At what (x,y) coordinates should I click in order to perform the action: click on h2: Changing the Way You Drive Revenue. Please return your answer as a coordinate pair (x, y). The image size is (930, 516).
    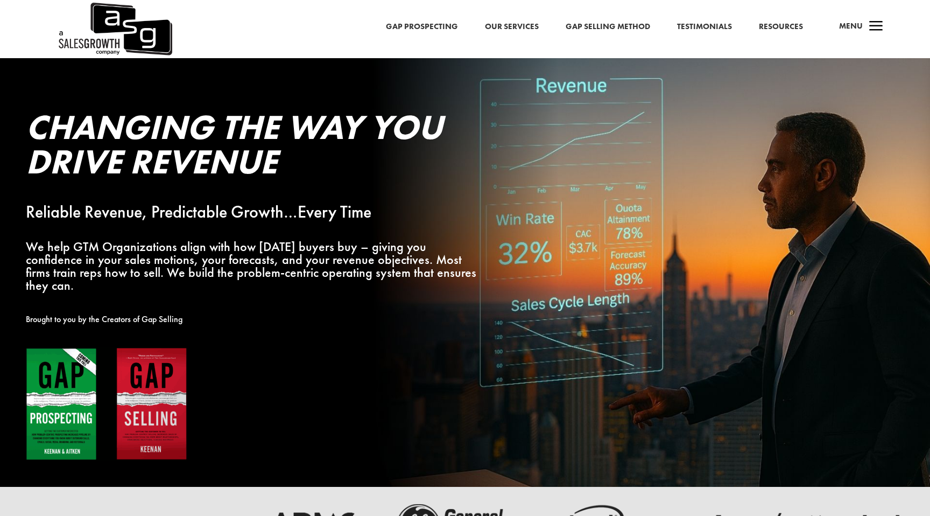
    Looking at the image, I should click on (253, 147).